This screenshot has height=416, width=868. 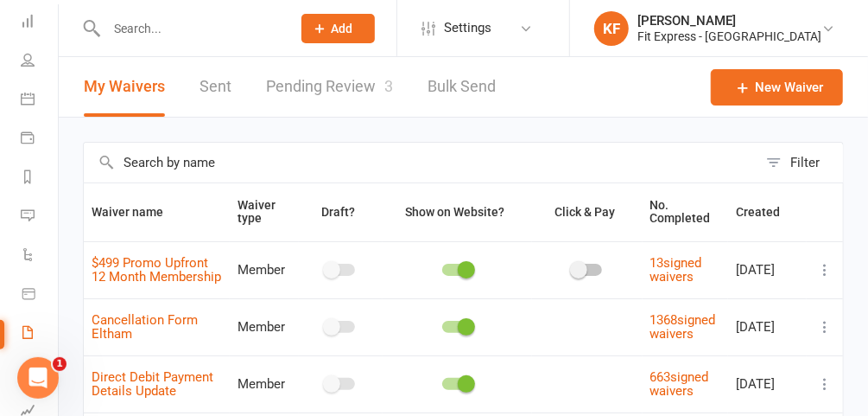 What do you see at coordinates (40, 61) in the screenshot?
I see `a: People` at bounding box center [40, 61].